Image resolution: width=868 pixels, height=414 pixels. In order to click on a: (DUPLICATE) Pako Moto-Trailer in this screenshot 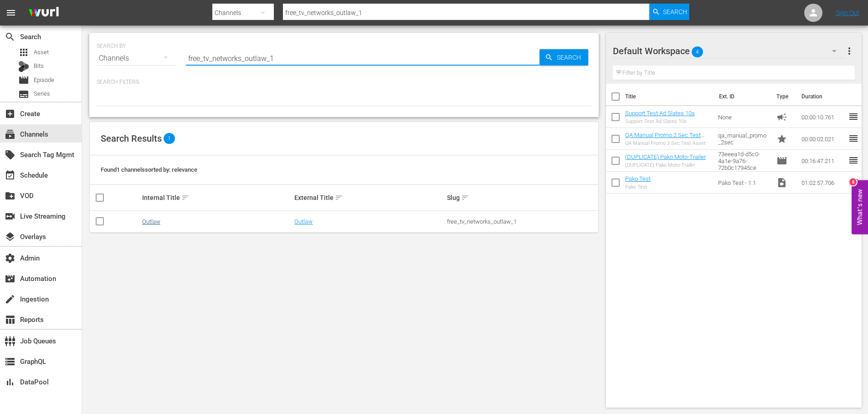, I will do `click(665, 156)`.